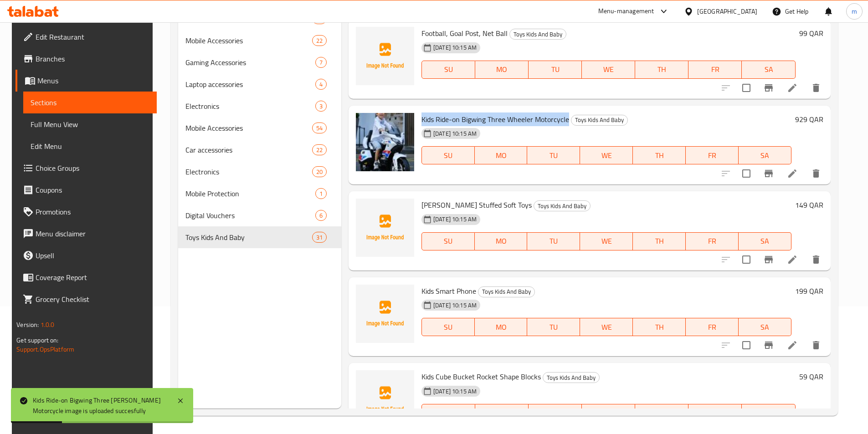  What do you see at coordinates (321, 106) in the screenshot?
I see `span: 3` at bounding box center [321, 106].